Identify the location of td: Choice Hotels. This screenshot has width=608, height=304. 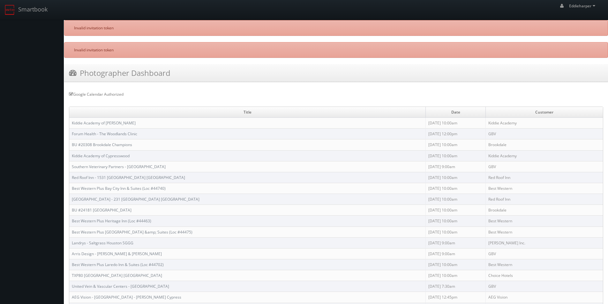
(544, 276).